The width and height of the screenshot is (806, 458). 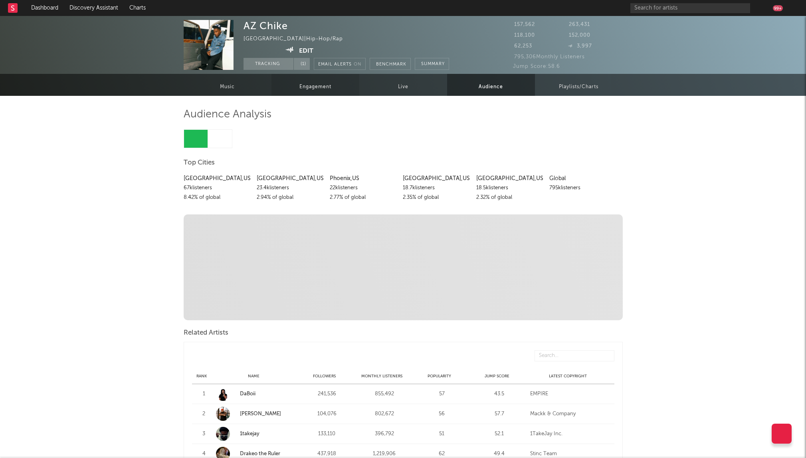 What do you see at coordinates (384, 414) in the screenshot?
I see `div: 802,672` at bounding box center [384, 414].